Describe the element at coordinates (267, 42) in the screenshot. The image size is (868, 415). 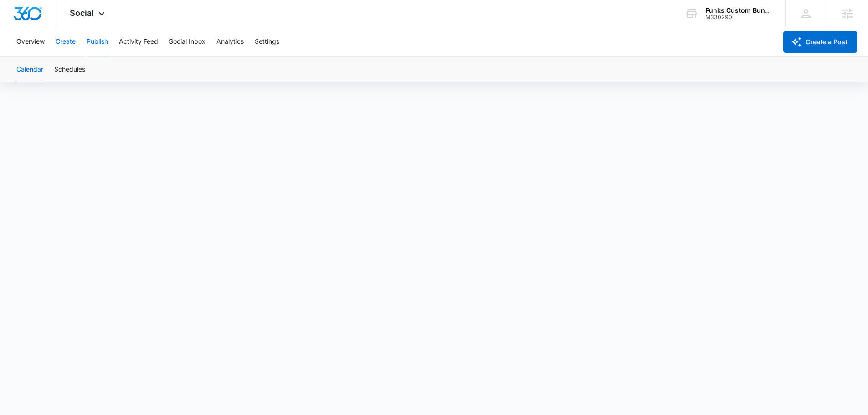
I see `button: Settings` at that location.